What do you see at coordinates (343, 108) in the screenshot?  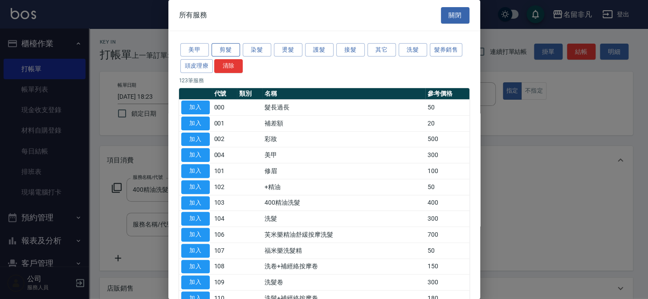 I see `td: 髮長過長` at bounding box center [343, 108].